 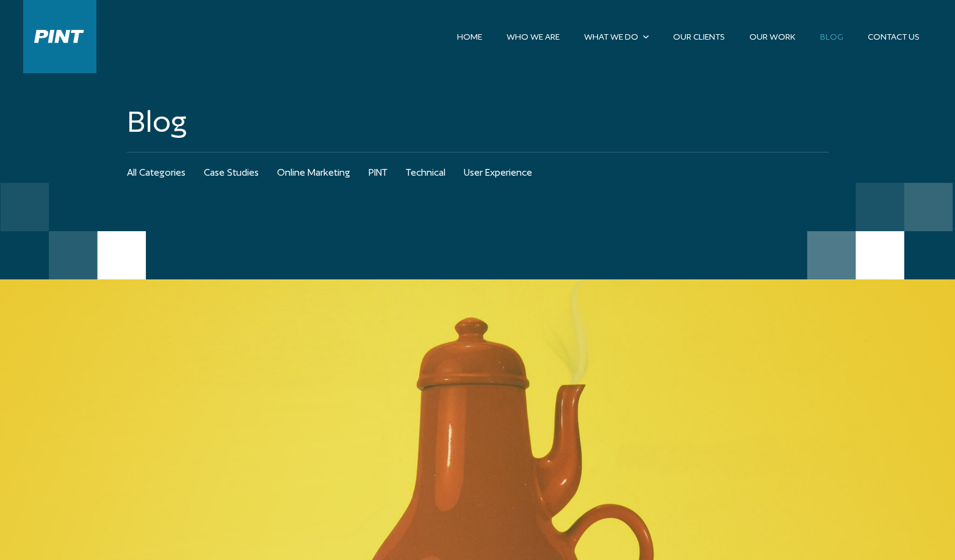 What do you see at coordinates (156, 173) in the screenshot?
I see `a: All Categories` at bounding box center [156, 173].